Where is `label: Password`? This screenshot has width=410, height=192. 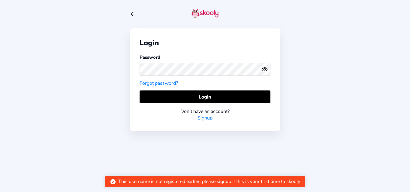
label: Password is located at coordinates (150, 57).